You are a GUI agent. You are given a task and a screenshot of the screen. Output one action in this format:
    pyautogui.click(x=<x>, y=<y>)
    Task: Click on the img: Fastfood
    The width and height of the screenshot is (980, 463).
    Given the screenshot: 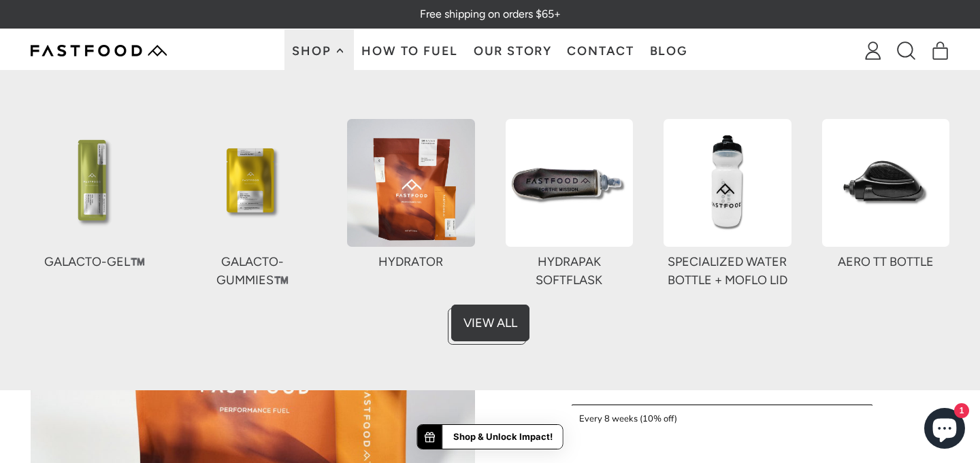 What is the action you would take?
    pyautogui.click(x=98, y=50)
    